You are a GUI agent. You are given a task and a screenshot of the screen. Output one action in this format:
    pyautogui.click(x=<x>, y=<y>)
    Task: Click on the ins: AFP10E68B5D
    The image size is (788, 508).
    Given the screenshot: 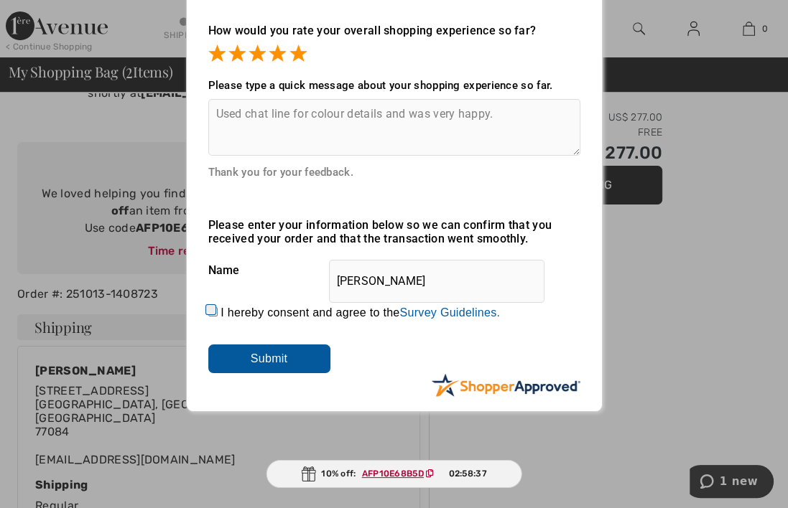 What is the action you would take?
    pyautogui.click(x=393, y=474)
    